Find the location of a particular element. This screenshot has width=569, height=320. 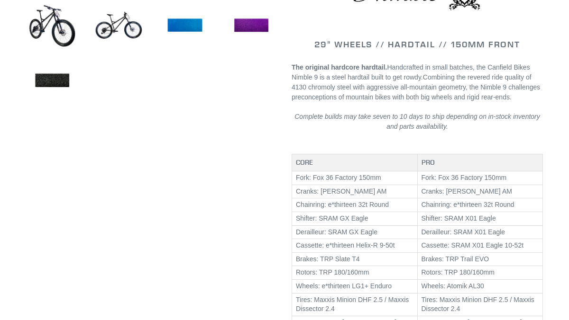

td: Wheels: e*thirteen LG1+ Enduro is located at coordinates (354, 286).